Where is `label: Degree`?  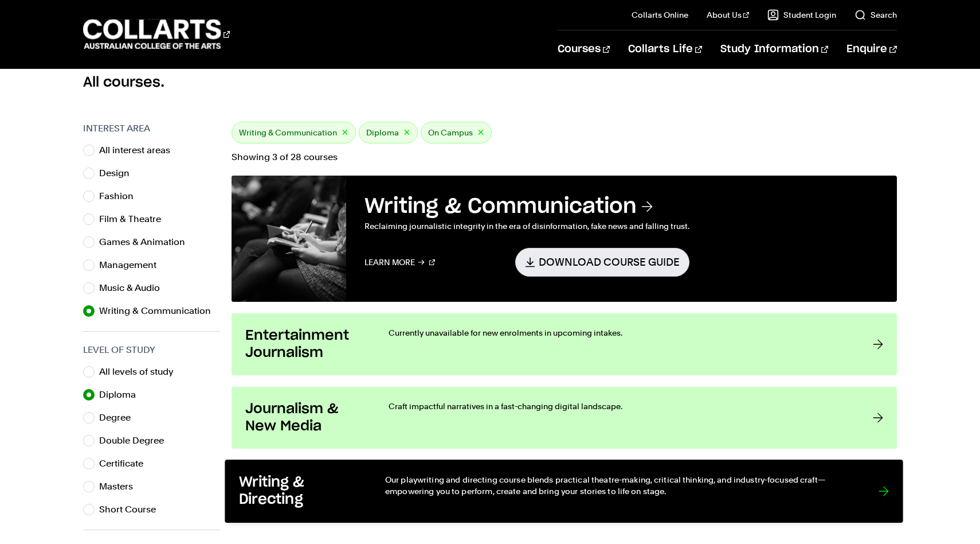 label: Degree is located at coordinates (120, 417).